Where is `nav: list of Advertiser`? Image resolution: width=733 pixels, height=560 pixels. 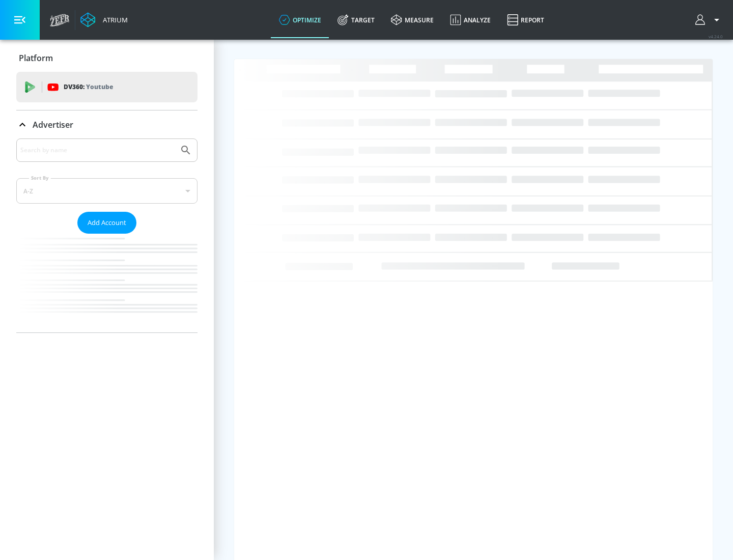
nav: list of Advertiser is located at coordinates (107, 283).